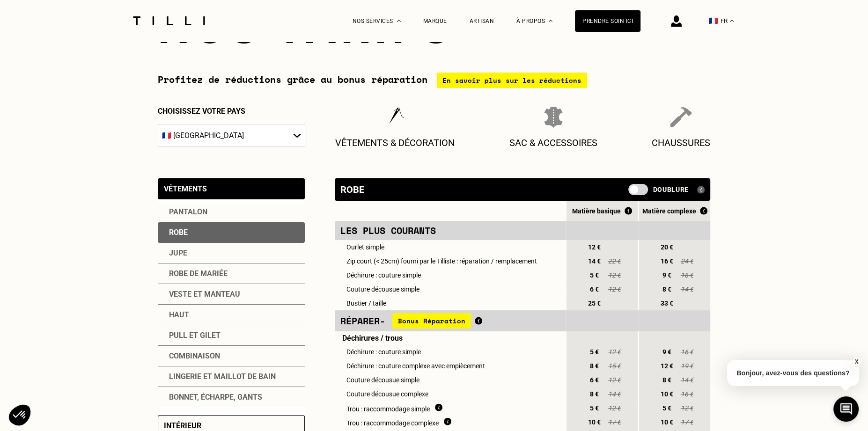 This screenshot has width=868, height=431. Describe the element at coordinates (614, 366) in the screenshot. I see `span: 15 €` at that location.